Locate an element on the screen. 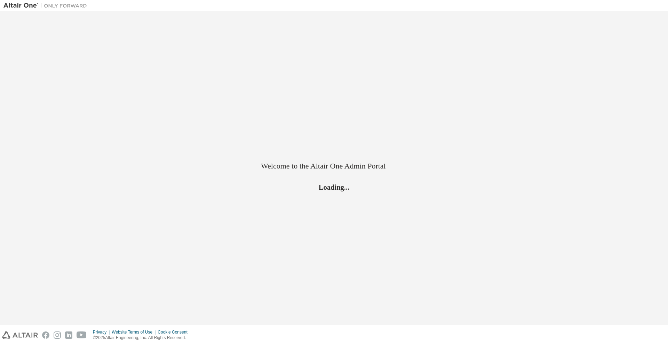  img: facebook.svg is located at coordinates (46, 335).